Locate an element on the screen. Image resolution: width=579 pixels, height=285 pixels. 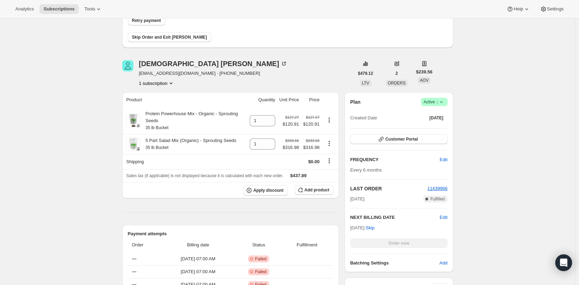
span: 11439966 is located at coordinates (438, 188).